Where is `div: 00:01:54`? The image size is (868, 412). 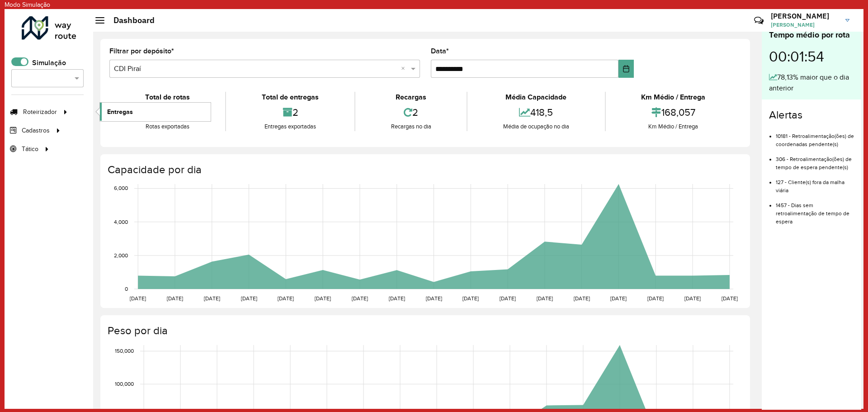 div: 00:01:54 is located at coordinates (812, 56).